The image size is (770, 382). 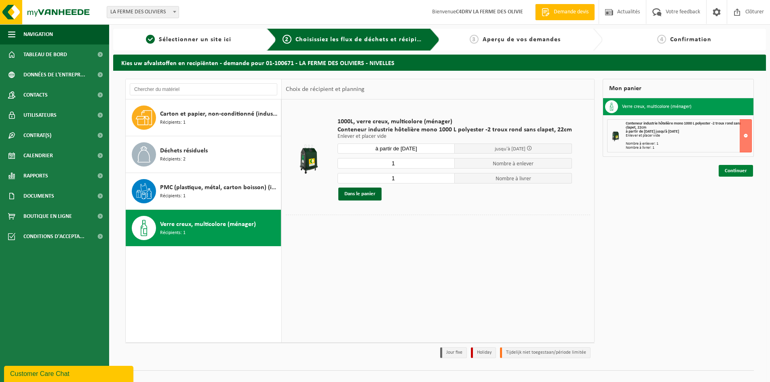 I want to click on span: 3, so click(x=474, y=39).